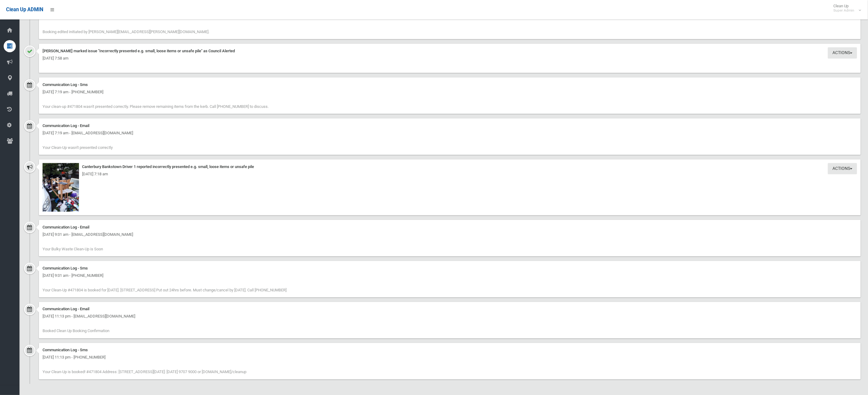 This screenshot has width=868, height=395. Describe the element at coordinates (156, 106) in the screenshot. I see `span: Your clean-up #471804 wasn't presented correctly. Please remove remaining items from the kerb. Ca...` at that location.